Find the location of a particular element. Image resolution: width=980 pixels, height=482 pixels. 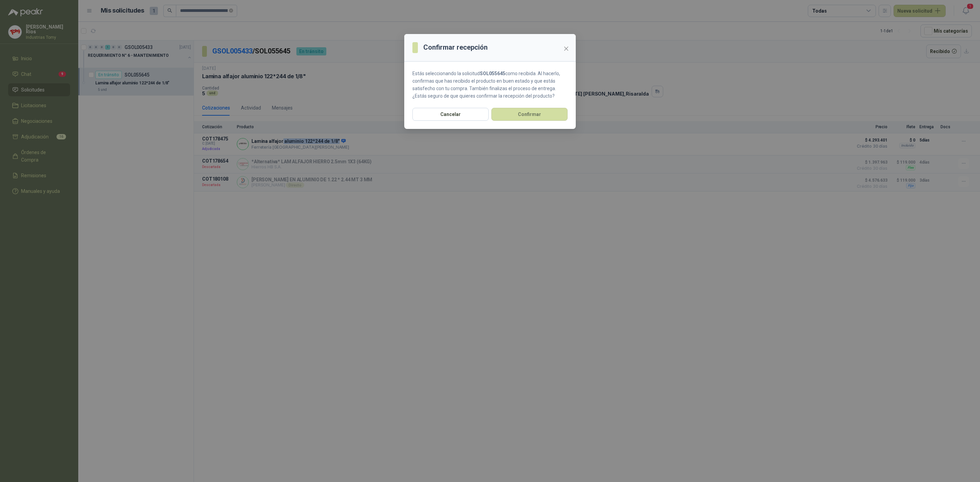

h3: Confirmar recepción is located at coordinates (455, 48).